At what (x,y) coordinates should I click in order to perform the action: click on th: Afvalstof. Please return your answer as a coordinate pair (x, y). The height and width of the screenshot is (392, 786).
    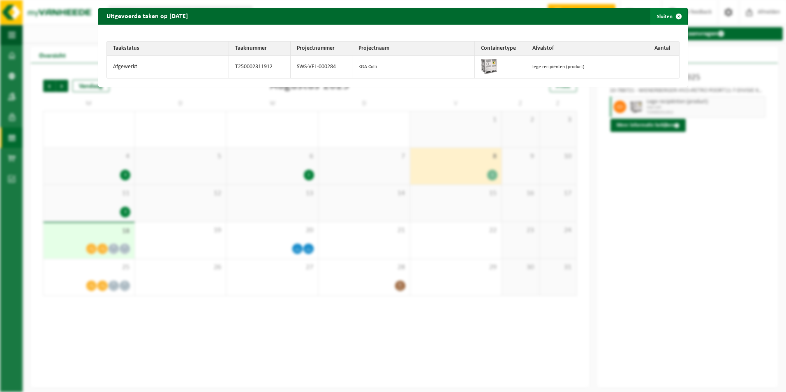
    Looking at the image, I should click on (587, 48).